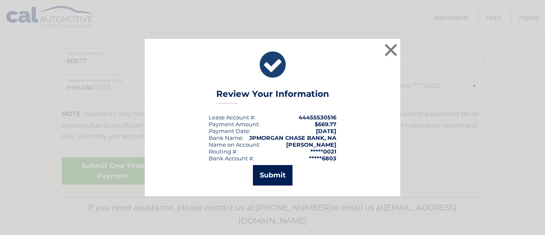  I want to click on div: Name on Account:, so click(234, 144).